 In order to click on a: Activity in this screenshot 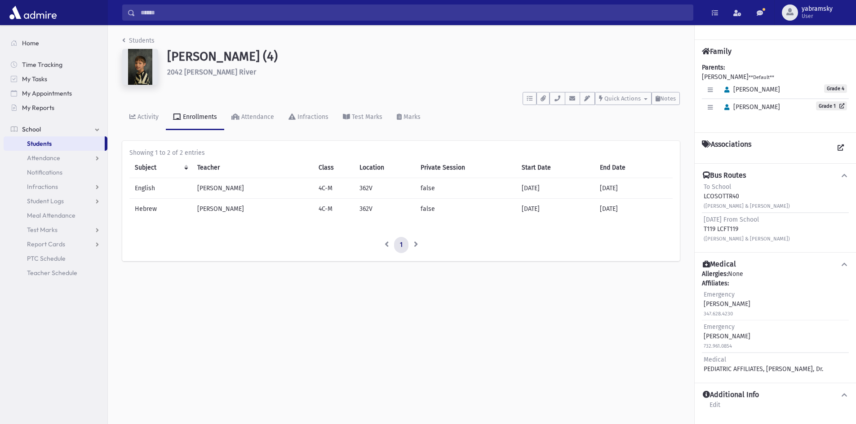, I will do `click(144, 118)`.